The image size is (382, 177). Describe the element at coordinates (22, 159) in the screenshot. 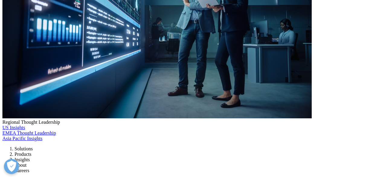

I see `a: Insights` at that location.